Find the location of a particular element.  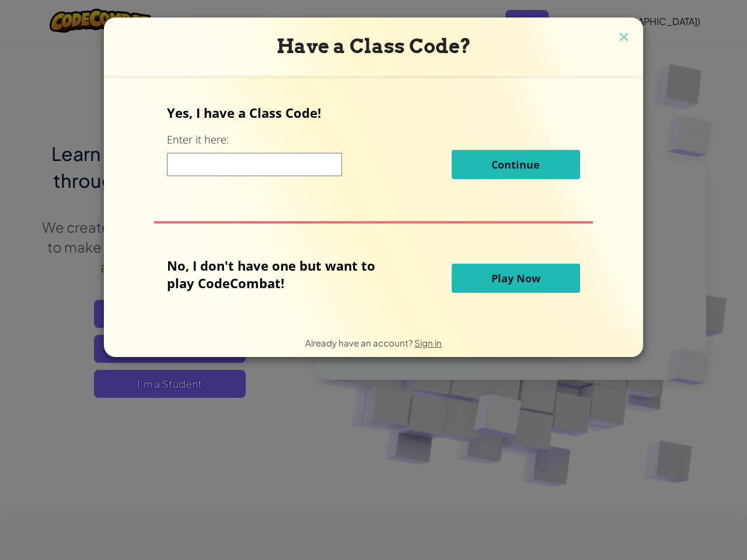

button: Play Now is located at coordinates (516, 278).